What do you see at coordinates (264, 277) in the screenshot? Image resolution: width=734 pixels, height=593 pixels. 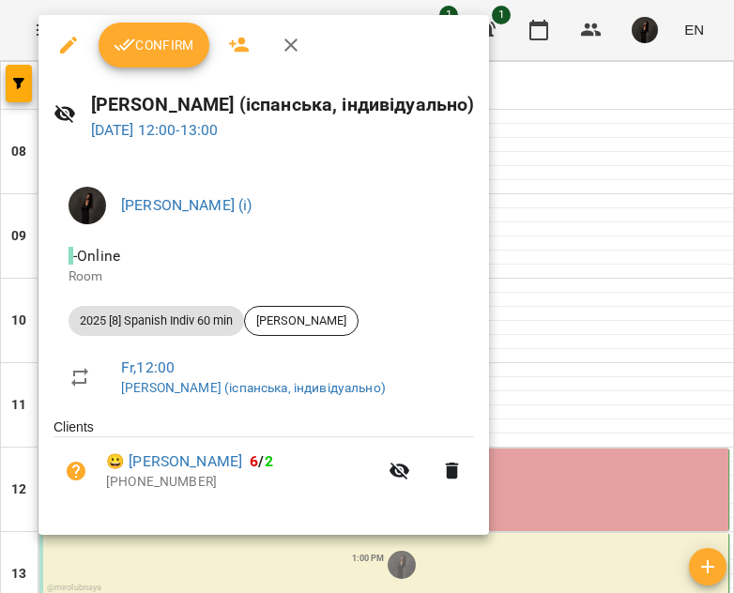 I see `p: Room` at bounding box center [264, 277].